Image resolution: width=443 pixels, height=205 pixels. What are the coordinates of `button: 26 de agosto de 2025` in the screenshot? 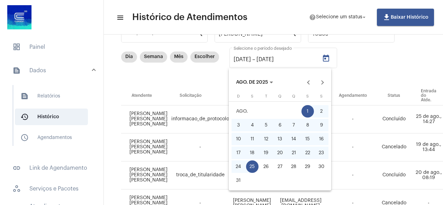 It's located at (266, 167).